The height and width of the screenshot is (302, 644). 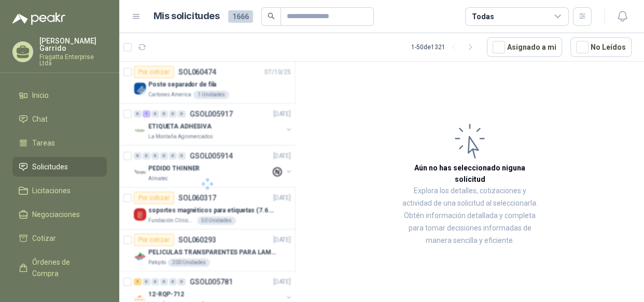 What do you see at coordinates (60, 190) in the screenshot?
I see `a: Licitaciones` at bounding box center [60, 190].